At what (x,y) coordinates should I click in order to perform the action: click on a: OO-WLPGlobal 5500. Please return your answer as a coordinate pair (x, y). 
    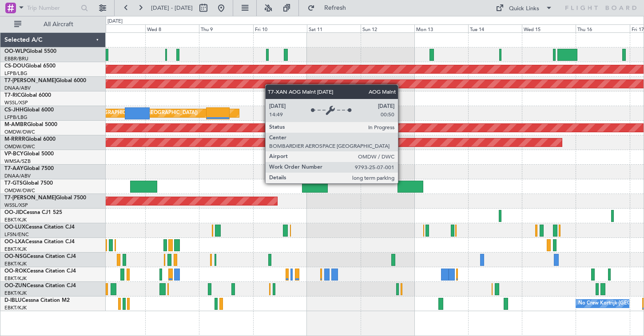
    Looking at the image, I should click on (31, 52).